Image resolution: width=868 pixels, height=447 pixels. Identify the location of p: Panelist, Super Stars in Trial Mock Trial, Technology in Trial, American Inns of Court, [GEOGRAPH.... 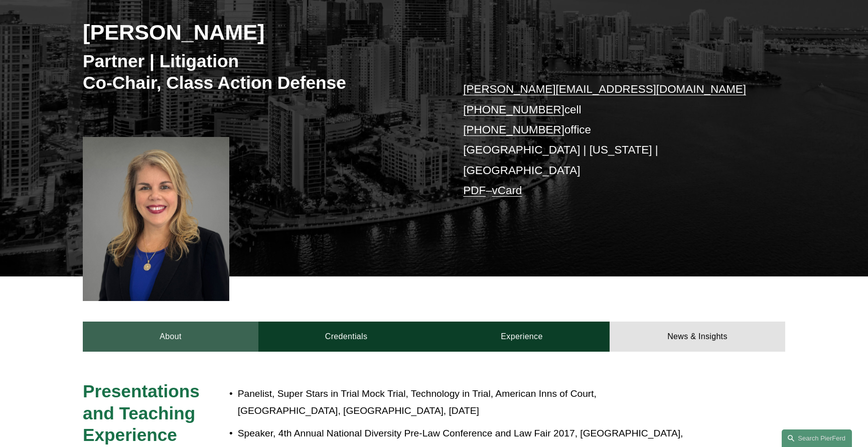
(468, 403).